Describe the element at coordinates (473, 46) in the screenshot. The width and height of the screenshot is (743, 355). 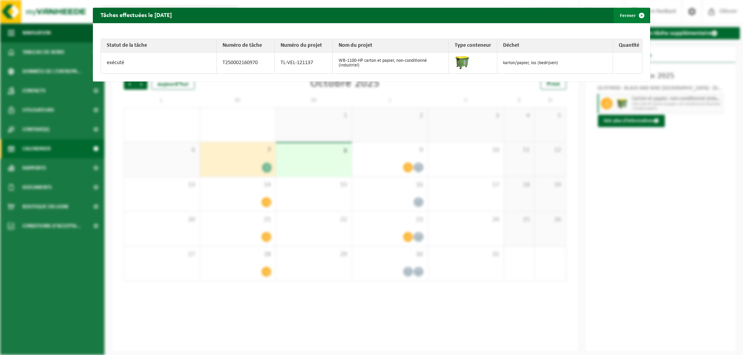
I see `th: Type conteneur` at that location.